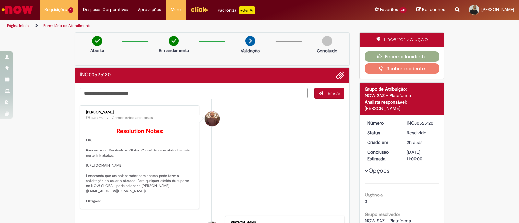 The height and width of the screenshot is (223, 519). Describe the element at coordinates (149, 10) in the screenshot. I see `span: Aprovações` at that location.